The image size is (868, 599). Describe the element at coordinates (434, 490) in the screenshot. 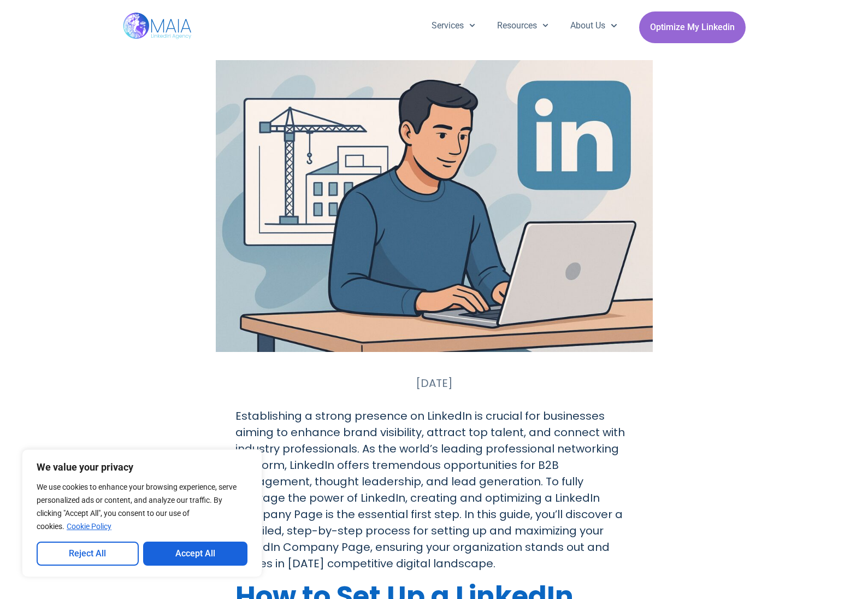

I see `p: Establishing a strong presence on LinkedIn is crucial for businesses aiming to enhance brand visi...` at that location.